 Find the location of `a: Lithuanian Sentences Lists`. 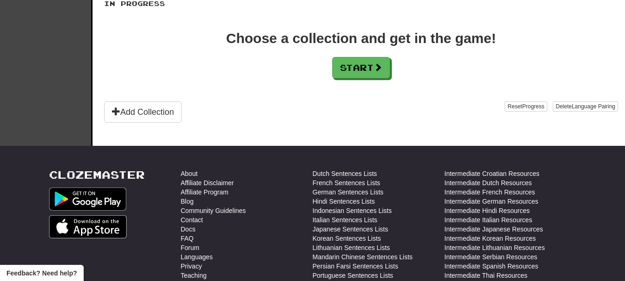

a: Lithuanian Sentences Lists is located at coordinates (351, 248).